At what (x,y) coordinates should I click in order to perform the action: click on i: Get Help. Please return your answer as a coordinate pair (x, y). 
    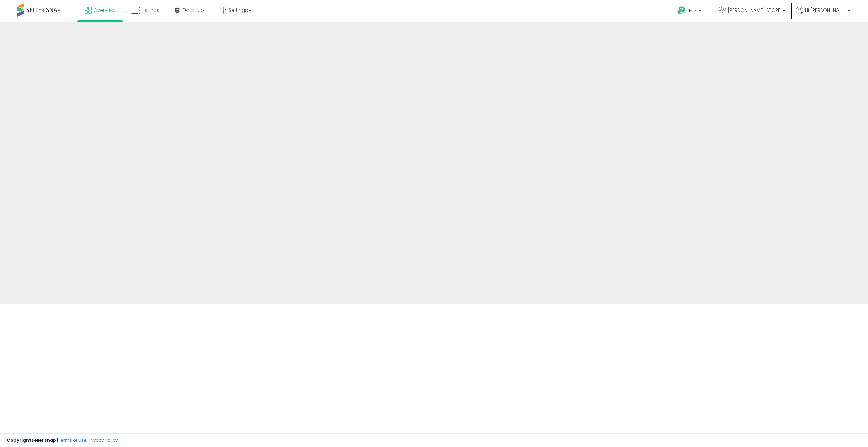
    Looking at the image, I should click on (681, 10).